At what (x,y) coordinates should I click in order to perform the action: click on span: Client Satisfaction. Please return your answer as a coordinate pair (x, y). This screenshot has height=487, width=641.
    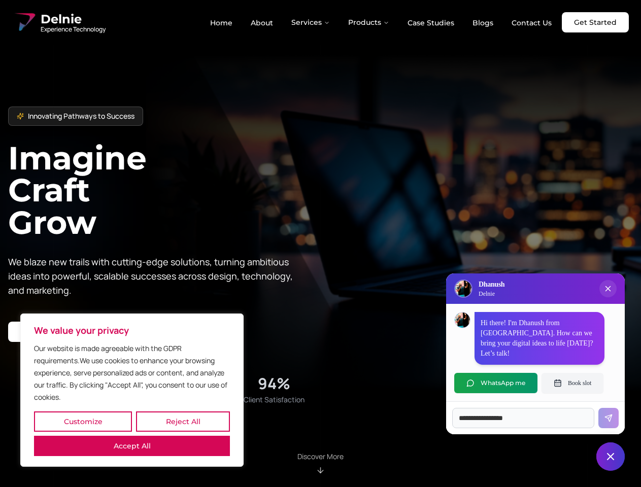
    Looking at the image, I should click on (274, 400).